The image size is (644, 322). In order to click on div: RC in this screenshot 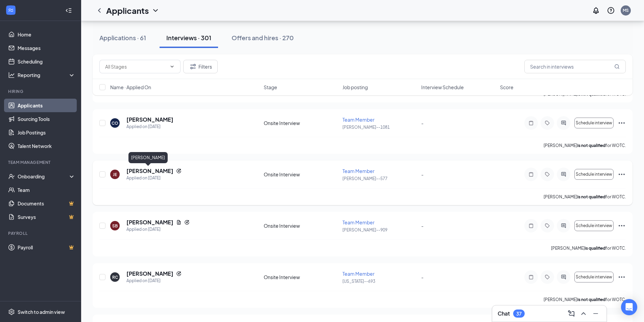, I will do `click(115, 277)`.